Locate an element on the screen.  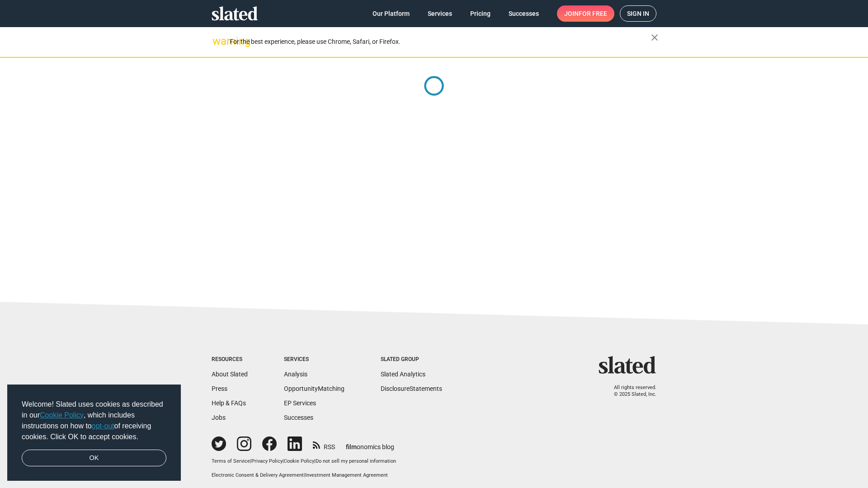
a: Pricing is located at coordinates (480, 13).